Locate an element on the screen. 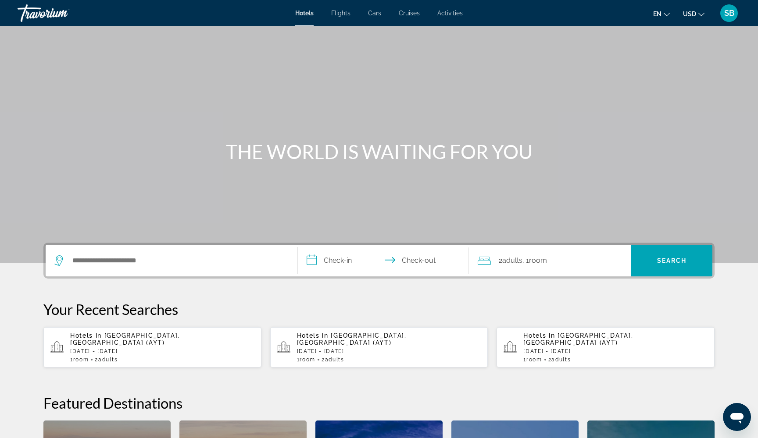  button: Change language is located at coordinates (661, 14).